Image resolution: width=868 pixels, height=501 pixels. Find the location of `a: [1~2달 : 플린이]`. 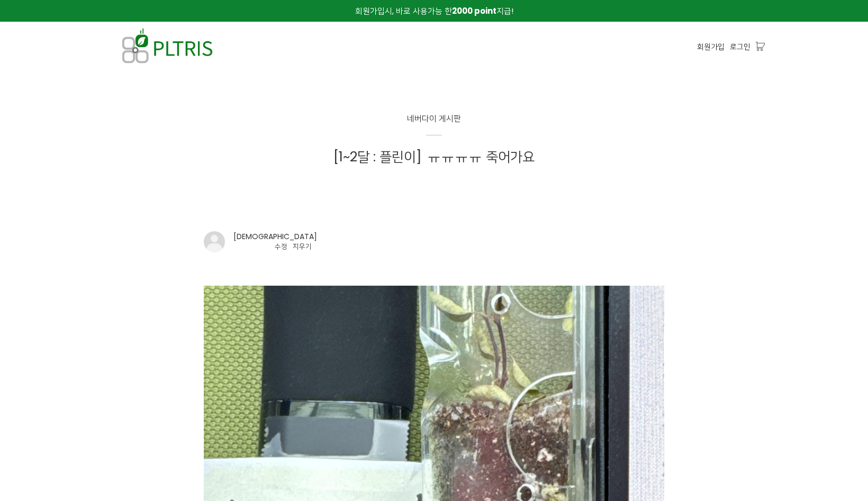

a: [1~2달 : 플린이] is located at coordinates (380, 156).